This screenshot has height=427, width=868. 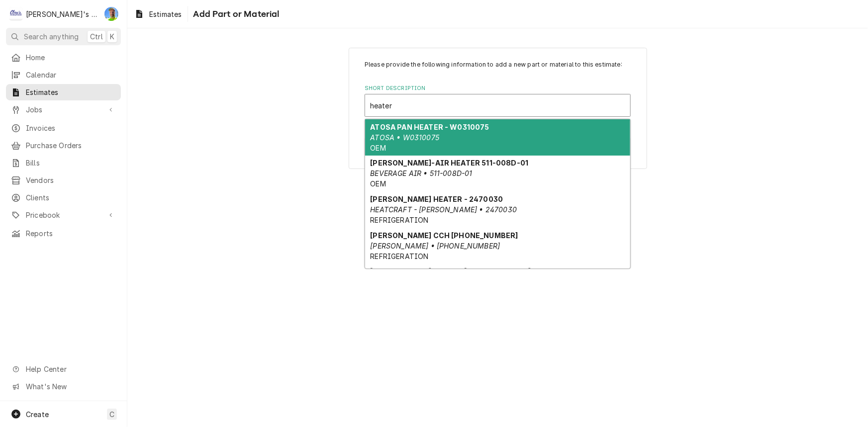 What do you see at coordinates (63, 369) in the screenshot?
I see `a: Go to Help Center` at bounding box center [63, 369].